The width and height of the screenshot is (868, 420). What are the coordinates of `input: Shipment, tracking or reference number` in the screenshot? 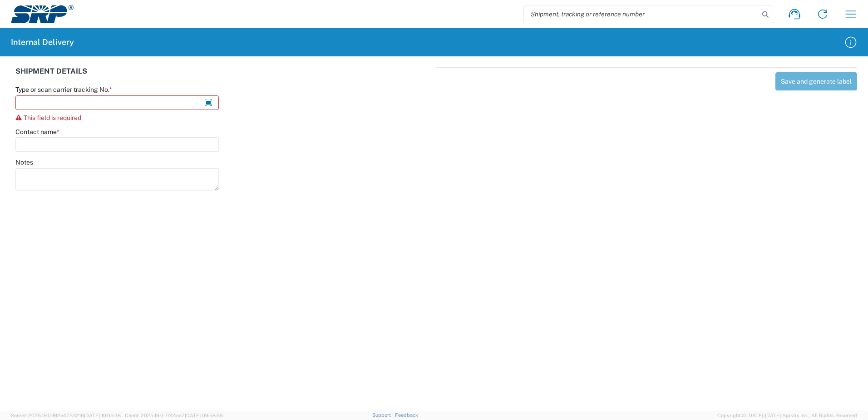 It's located at (641, 14).